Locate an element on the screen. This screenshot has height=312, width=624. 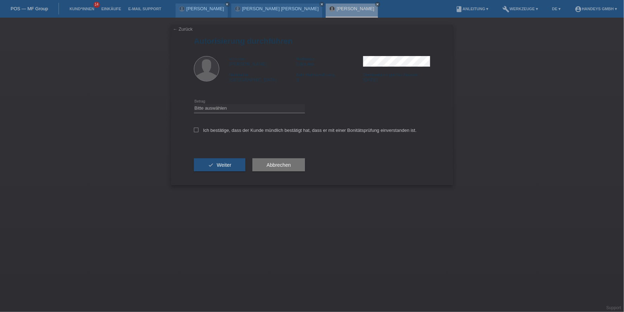
a: buildWerkzeuge ▾ is located at coordinates (520, 9).